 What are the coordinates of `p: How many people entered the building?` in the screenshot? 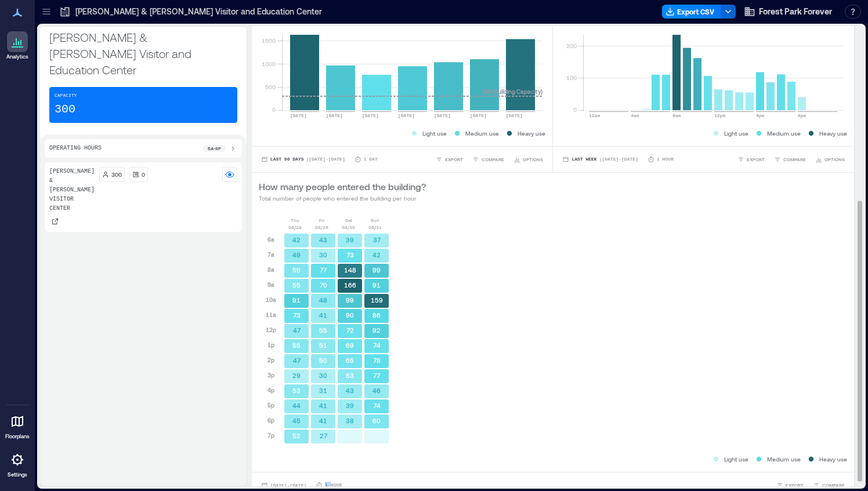 It's located at (342, 187).